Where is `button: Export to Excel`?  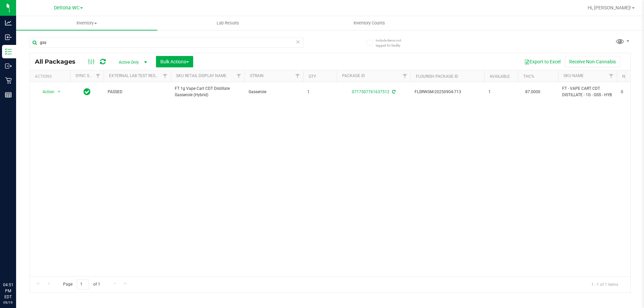 button: Export to Excel is located at coordinates (543, 62).